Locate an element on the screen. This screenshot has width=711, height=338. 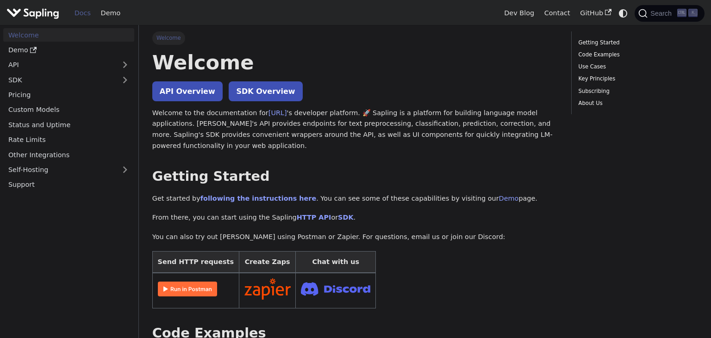
th: Send HTTP requests is located at coordinates (195, 262).